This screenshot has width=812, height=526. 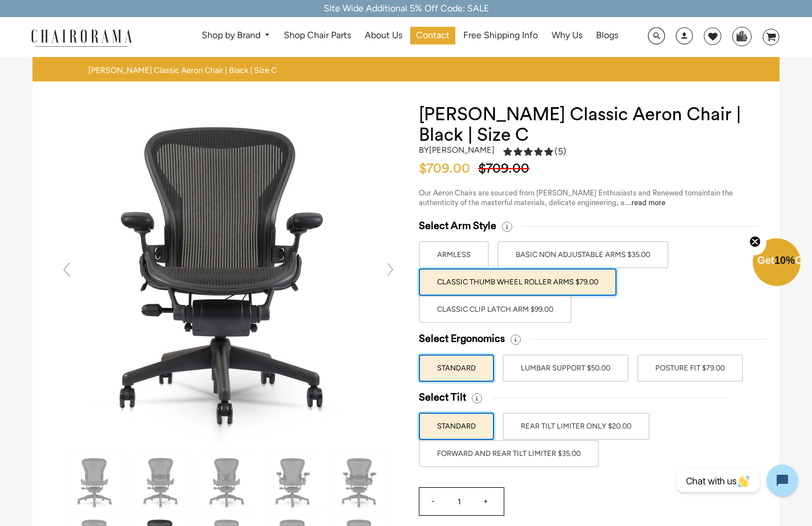 What do you see at coordinates (383, 35) in the screenshot?
I see `a: About Us` at bounding box center [383, 35].